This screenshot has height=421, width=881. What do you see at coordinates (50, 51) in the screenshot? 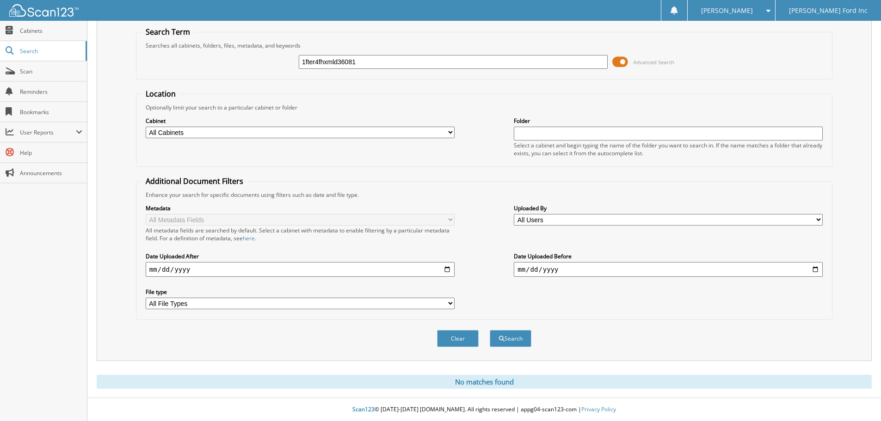
I see `span: Search` at bounding box center [50, 51].